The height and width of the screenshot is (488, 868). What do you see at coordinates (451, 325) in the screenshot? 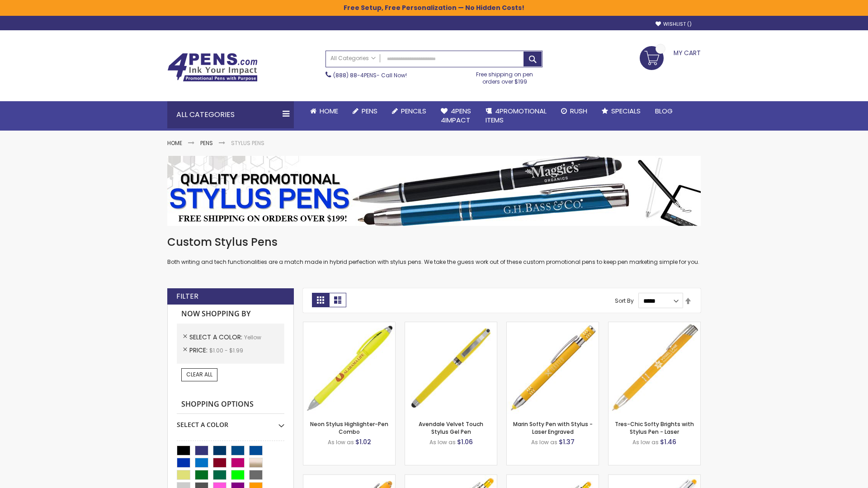
I see `a: Avendale Velvet Touch Stylus Gel Pen-Yellow` at bounding box center [451, 325].